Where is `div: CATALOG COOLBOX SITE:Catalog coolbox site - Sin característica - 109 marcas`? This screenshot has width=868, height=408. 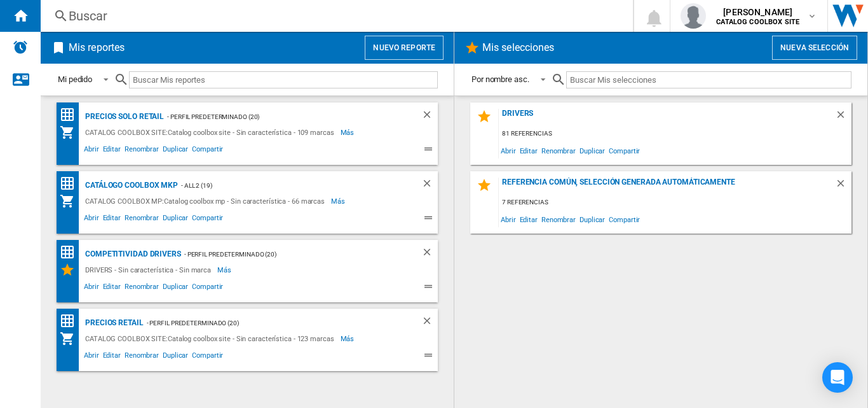
div: CATALOG COOLBOX SITE:Catalog coolbox site - Sin característica - 109 marcas is located at coordinates (211, 132).